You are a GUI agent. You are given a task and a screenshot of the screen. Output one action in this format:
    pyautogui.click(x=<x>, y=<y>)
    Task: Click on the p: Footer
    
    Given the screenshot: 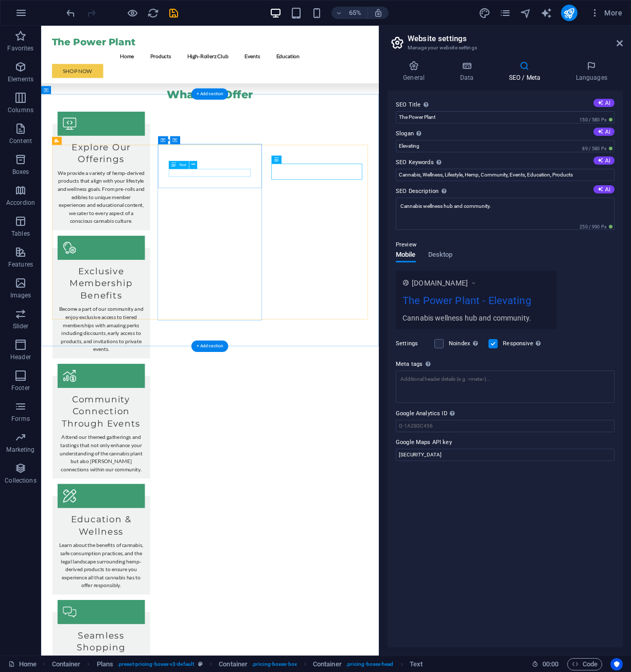 What is the action you would take?
    pyautogui.click(x=21, y=388)
    